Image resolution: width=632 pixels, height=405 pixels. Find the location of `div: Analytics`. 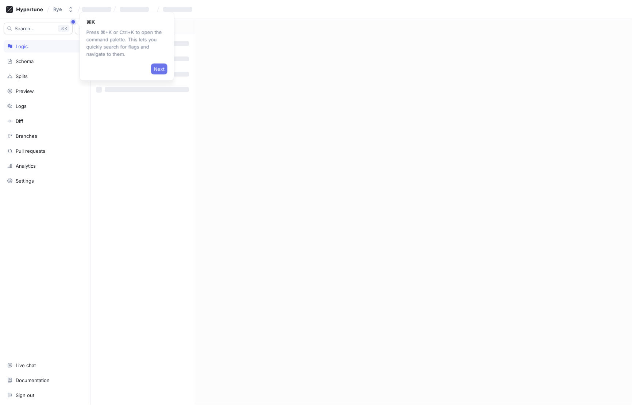

div: Analytics is located at coordinates (26, 166).